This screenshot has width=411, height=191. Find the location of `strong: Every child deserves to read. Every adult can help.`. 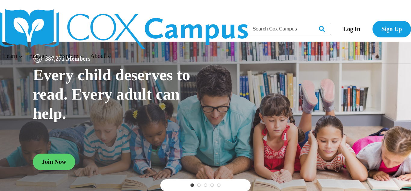

strong: Every child deserves to read. Every adult can help. is located at coordinates (111, 94).